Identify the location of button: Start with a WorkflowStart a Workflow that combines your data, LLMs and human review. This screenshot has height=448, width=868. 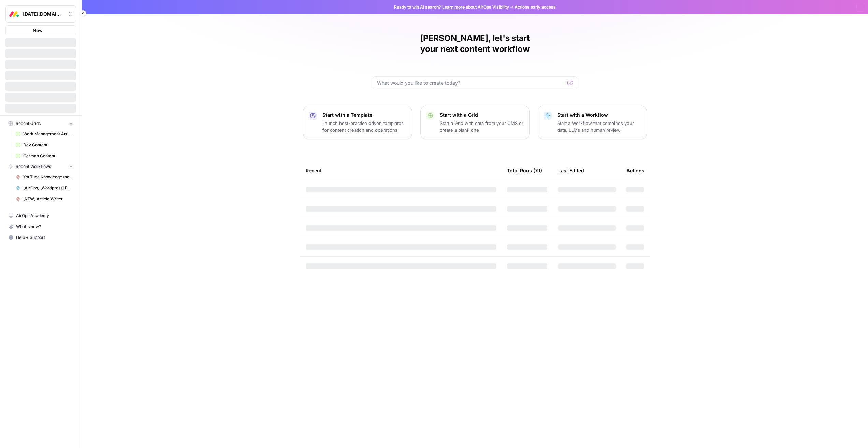
(592, 123).